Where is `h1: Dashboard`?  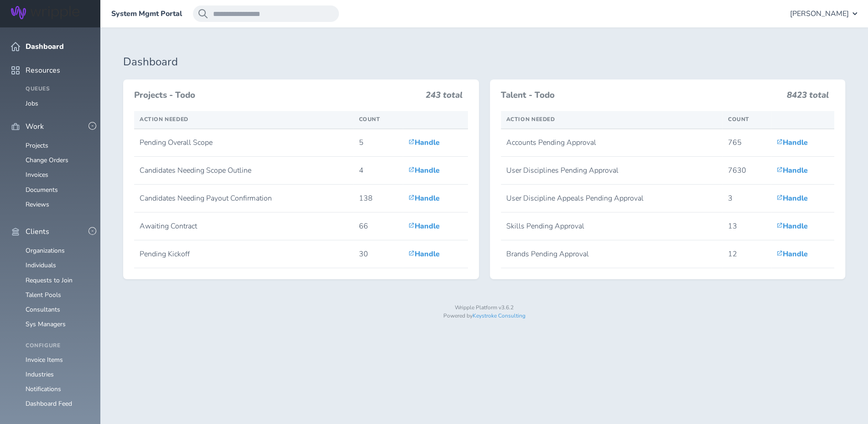
h1: Dashboard is located at coordinates (484, 62).